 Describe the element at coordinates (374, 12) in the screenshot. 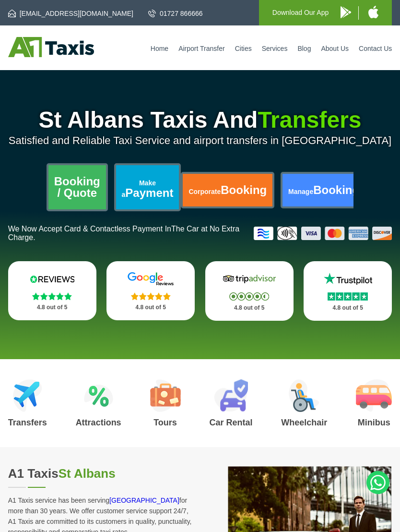

I see `img: A1 Taxis iPhone App` at that location.